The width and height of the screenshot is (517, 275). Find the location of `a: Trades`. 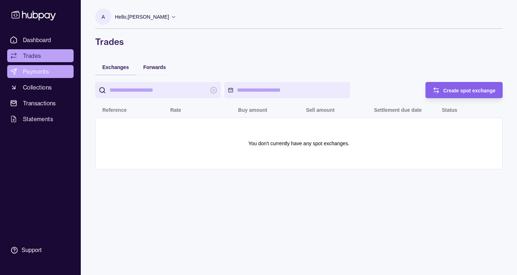

a: Trades is located at coordinates (40, 56).